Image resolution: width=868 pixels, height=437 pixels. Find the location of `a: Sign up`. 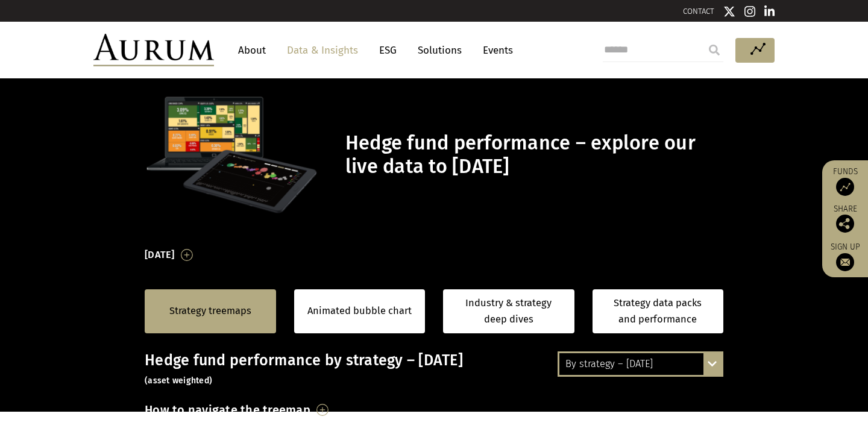

a: Sign up is located at coordinates (845, 256).